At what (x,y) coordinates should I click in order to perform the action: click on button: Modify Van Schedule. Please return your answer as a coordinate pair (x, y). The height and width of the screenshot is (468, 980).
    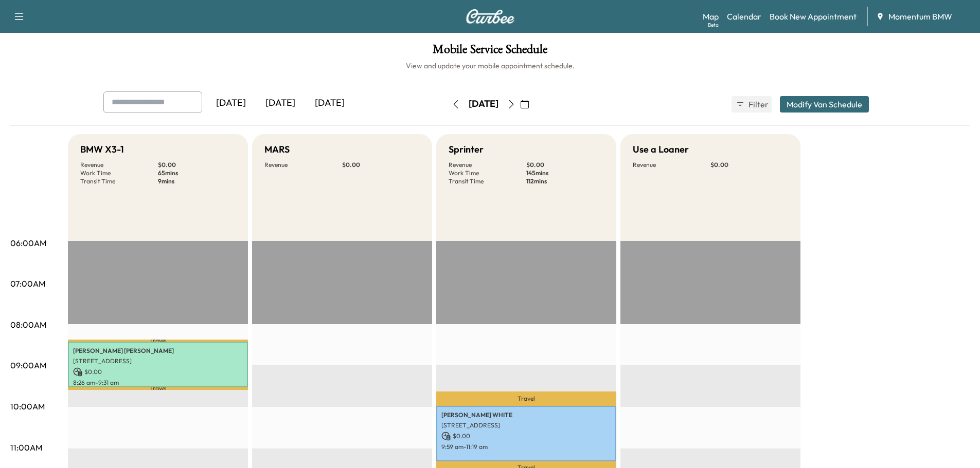
    Looking at the image, I should click on (824, 104).